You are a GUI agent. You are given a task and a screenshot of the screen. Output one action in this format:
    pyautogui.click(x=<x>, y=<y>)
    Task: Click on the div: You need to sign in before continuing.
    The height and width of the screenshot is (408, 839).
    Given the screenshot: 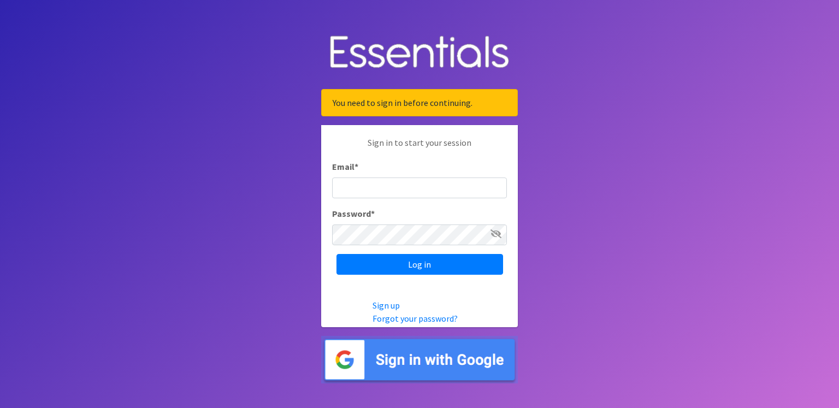 What is the action you would take?
    pyautogui.click(x=419, y=103)
    